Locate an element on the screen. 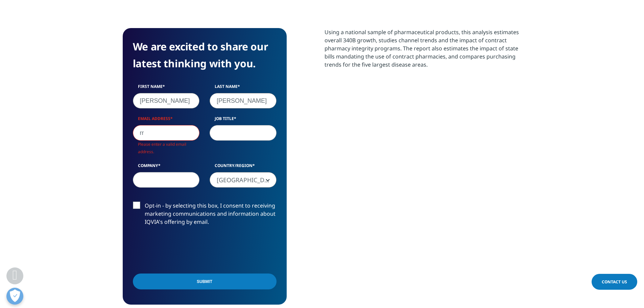 This screenshot has width=644, height=308. h4: We are excited to share our latest thinking with you. is located at coordinates (205, 55).